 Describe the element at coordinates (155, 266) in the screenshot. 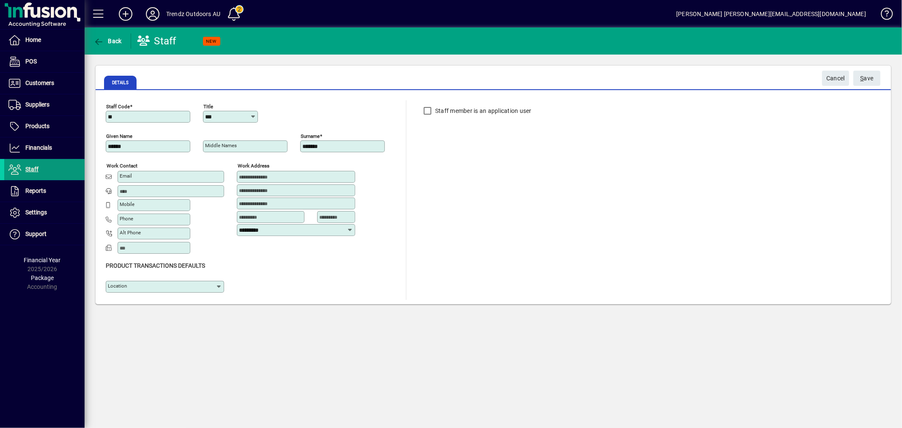

I see `span: Product Transactions Defaults` at that location.